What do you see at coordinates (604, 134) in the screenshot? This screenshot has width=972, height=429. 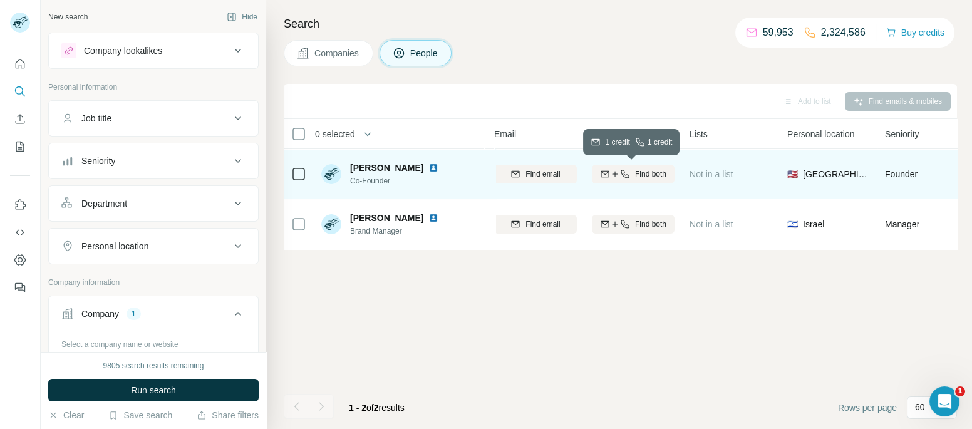 I see `span: Mobile` at bounding box center [604, 134].